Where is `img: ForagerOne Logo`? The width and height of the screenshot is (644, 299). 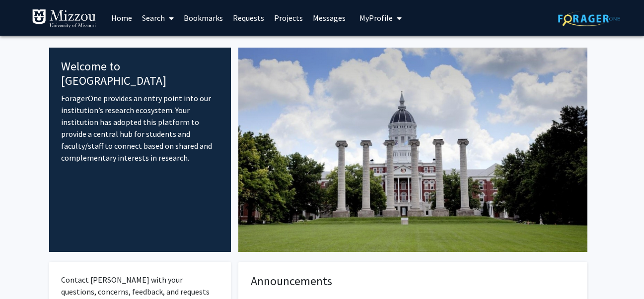 img: ForagerOne Logo is located at coordinates (589, 19).